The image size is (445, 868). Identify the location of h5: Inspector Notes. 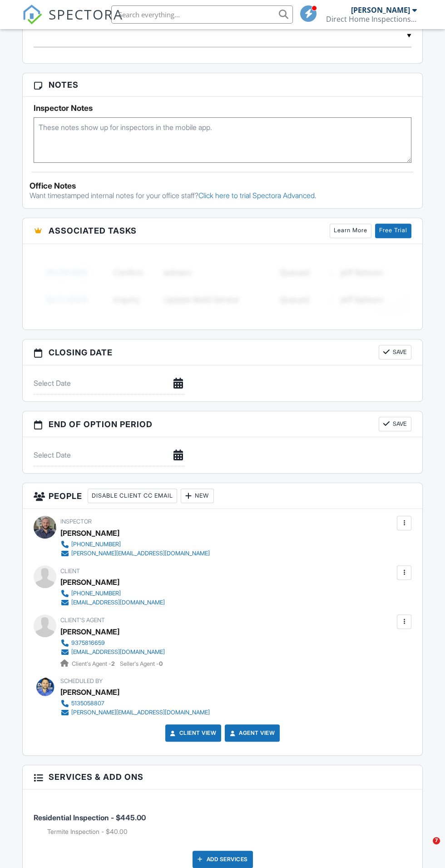
(222, 108).